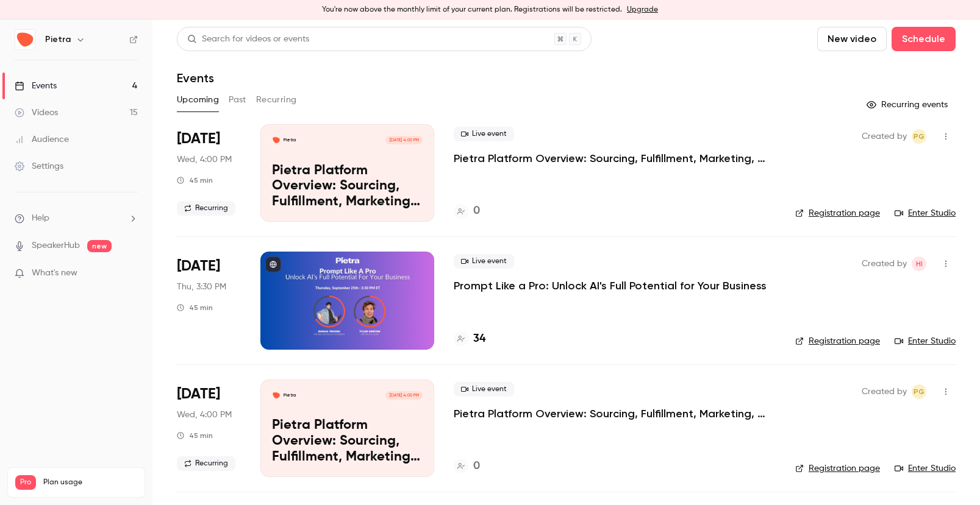 The height and width of the screenshot is (505, 980). Describe the element at coordinates (26, 482) in the screenshot. I see `span: Pro` at that location.